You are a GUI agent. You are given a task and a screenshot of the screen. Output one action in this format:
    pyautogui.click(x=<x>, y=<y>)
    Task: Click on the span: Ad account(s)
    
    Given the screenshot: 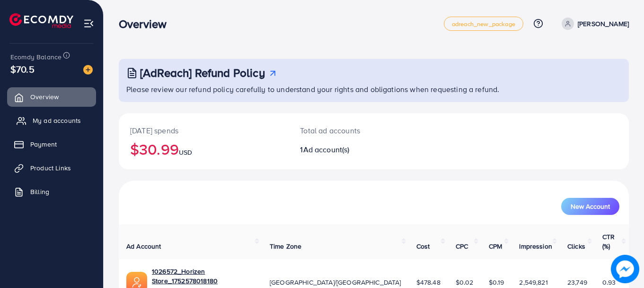 What is the action you would take?
    pyautogui.click(x=327, y=149)
    